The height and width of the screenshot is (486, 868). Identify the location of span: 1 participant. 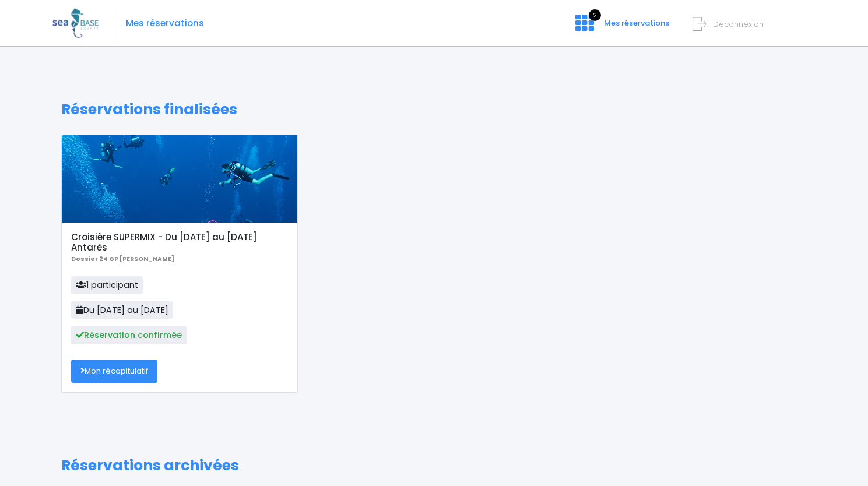
(107, 285).